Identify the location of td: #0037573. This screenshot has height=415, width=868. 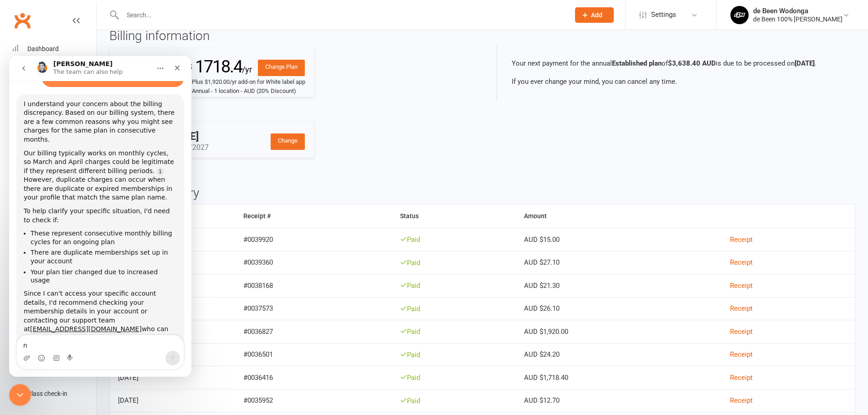
(313, 308).